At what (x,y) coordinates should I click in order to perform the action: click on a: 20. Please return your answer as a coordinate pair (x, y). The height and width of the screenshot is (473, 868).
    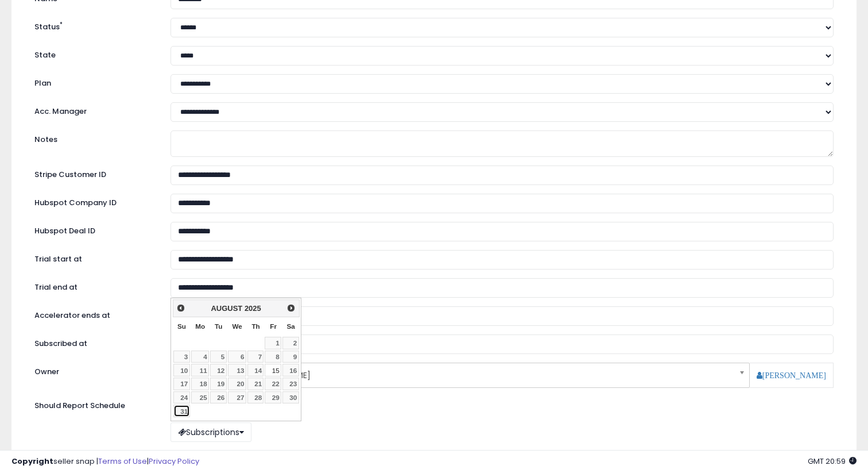
    Looking at the image, I should click on (237, 384).